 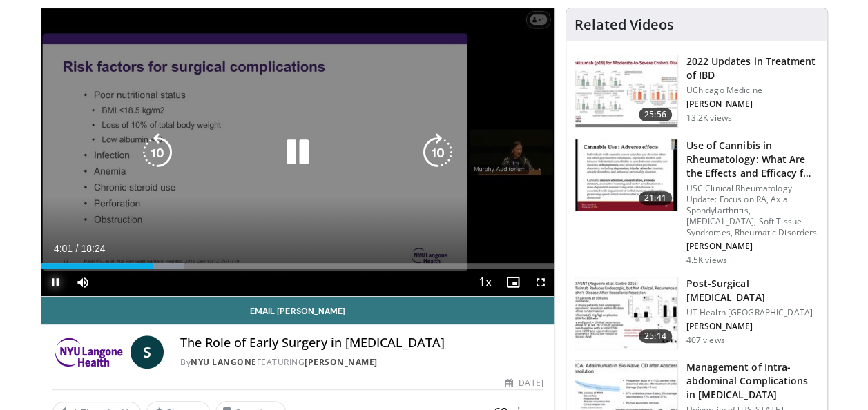 I want to click on a: S, so click(x=147, y=352).